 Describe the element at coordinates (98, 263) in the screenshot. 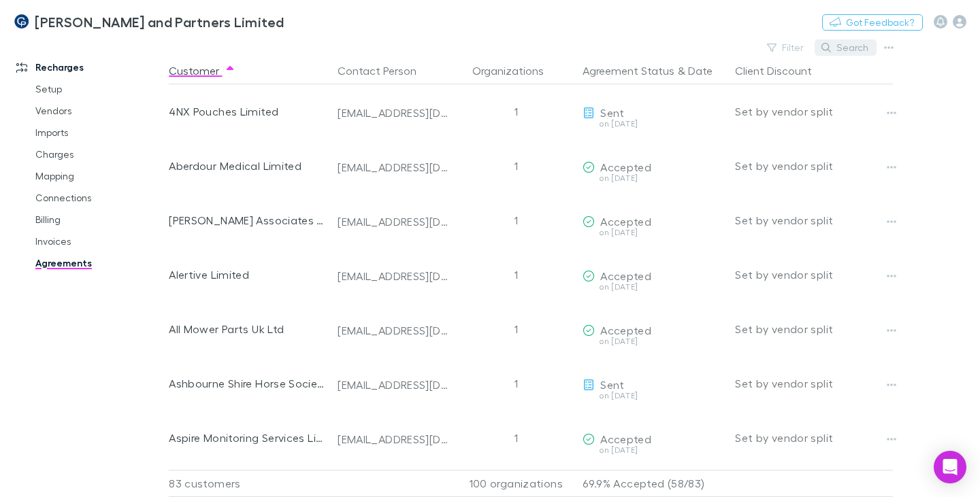

I see `a: Agreements` at that location.